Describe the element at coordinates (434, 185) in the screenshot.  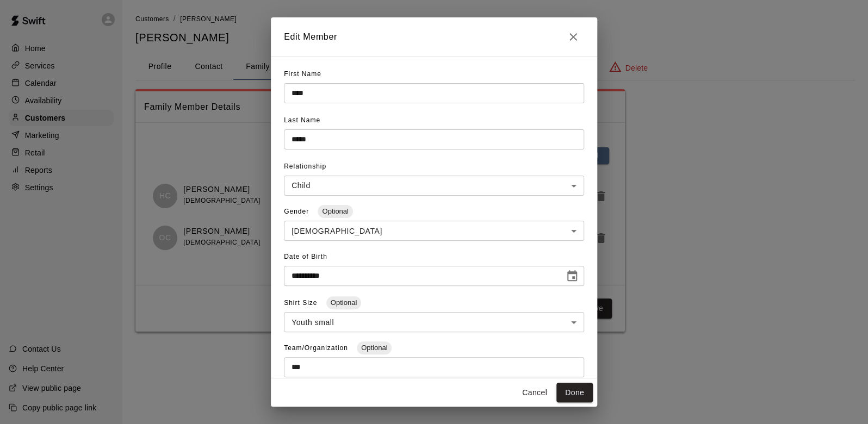
I see `div: Child` at that location.